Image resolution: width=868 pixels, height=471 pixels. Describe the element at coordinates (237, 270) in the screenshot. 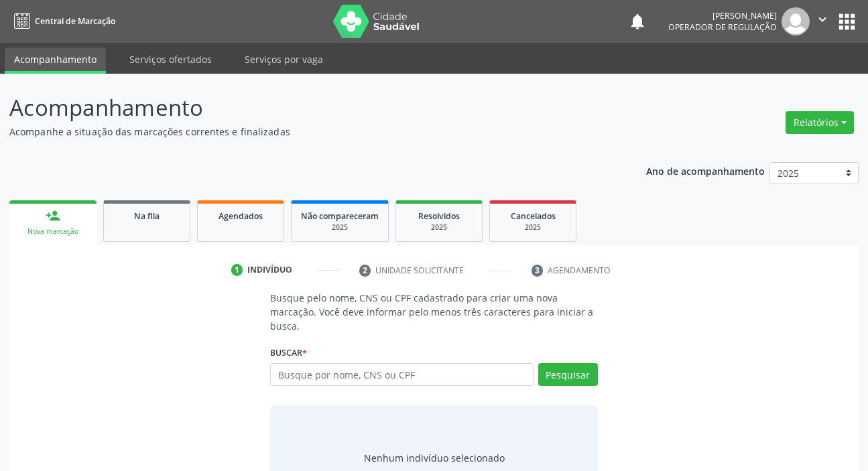

I see `div: 1` at that location.